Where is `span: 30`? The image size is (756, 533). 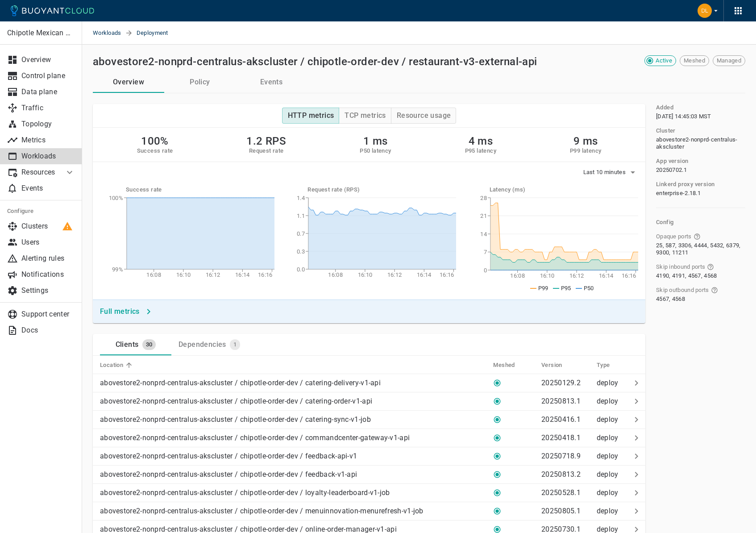 span: 30 is located at coordinates (149, 344).